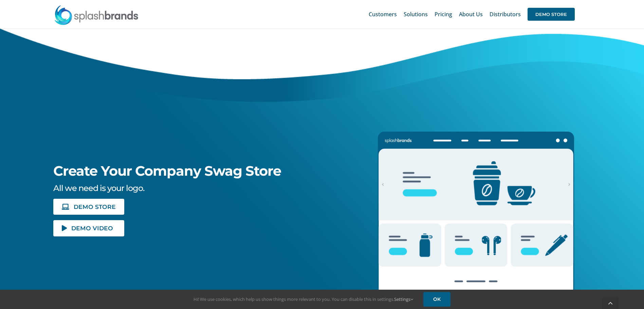 This screenshot has height=309, width=644. Describe the element at coordinates (92, 228) in the screenshot. I see `span: DEMO VIDEO` at that location.